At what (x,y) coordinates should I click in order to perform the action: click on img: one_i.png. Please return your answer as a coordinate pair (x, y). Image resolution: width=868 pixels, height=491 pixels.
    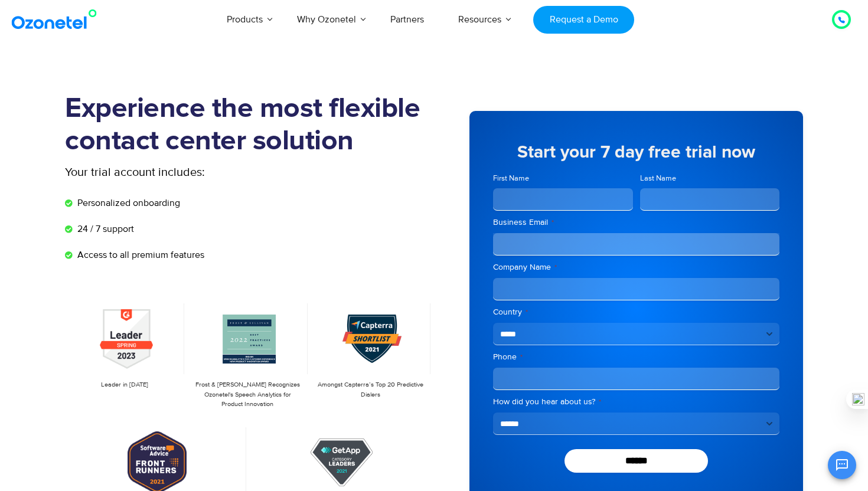
    Looking at the image, I should click on (858, 399).